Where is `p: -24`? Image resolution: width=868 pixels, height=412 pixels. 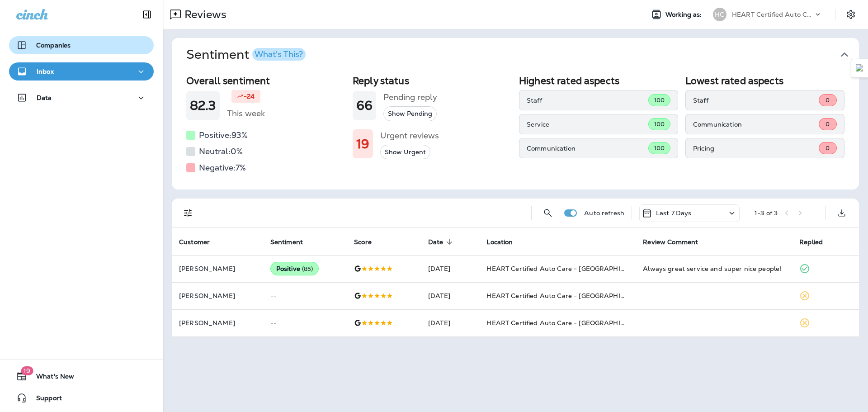
p: -24 is located at coordinates (249, 97).